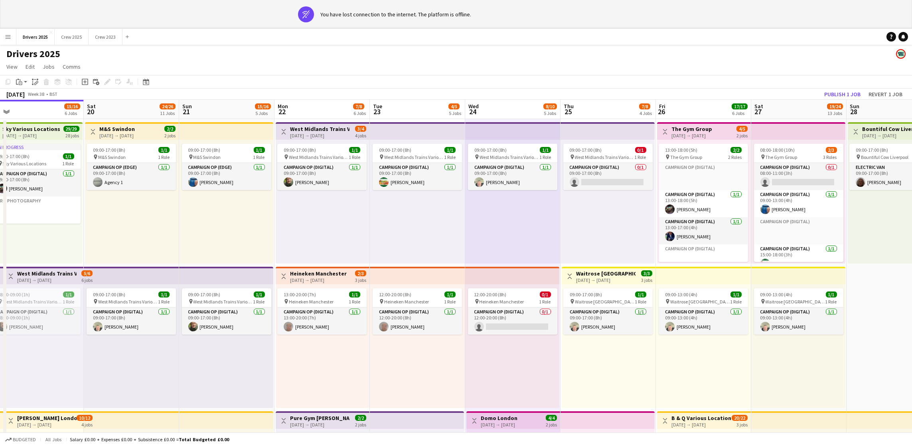  I want to click on span: 5/6, so click(87, 273).